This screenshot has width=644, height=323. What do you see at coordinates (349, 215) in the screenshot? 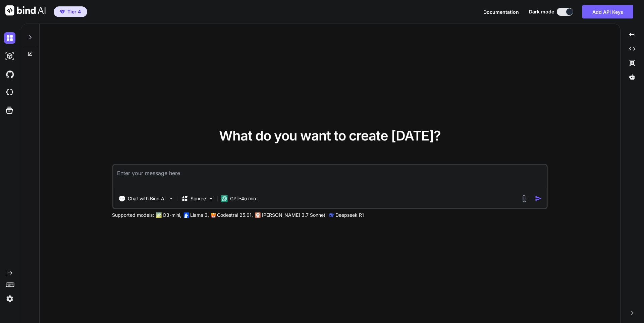
I see `p: Deepseek R1` at bounding box center [349, 215].